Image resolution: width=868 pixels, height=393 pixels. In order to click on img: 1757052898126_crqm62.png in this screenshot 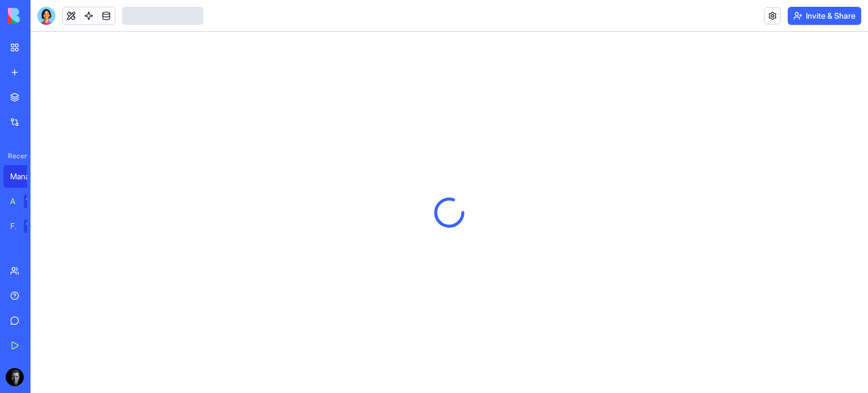, I will do `click(14, 377)`.